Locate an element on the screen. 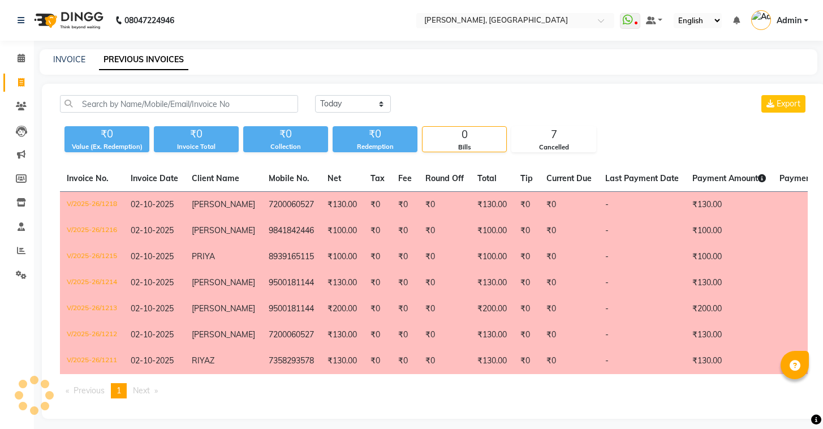  td: V/2025-26/1213 is located at coordinates (92, 309).